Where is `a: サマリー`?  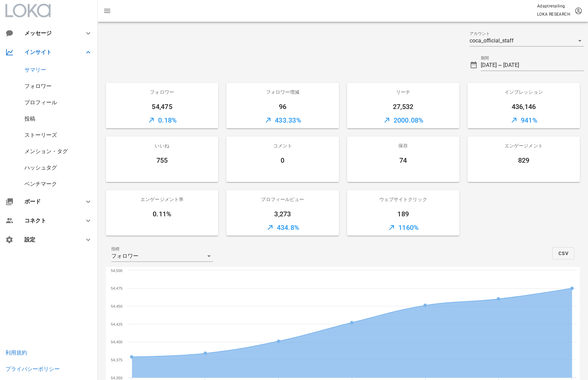
a: サマリー is located at coordinates (36, 70).